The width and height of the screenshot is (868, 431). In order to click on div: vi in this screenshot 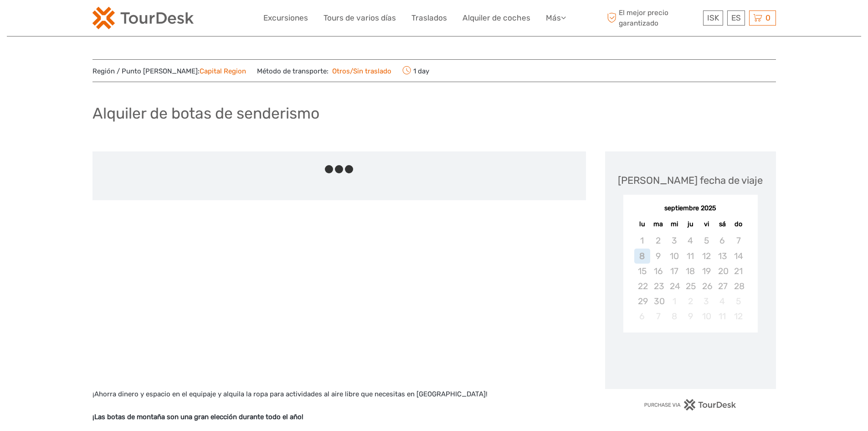, I will do `click(706, 224)`.